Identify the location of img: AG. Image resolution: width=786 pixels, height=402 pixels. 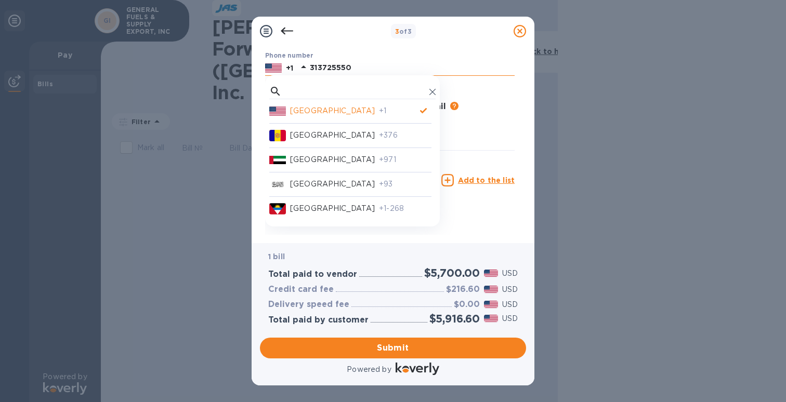
(278, 209).